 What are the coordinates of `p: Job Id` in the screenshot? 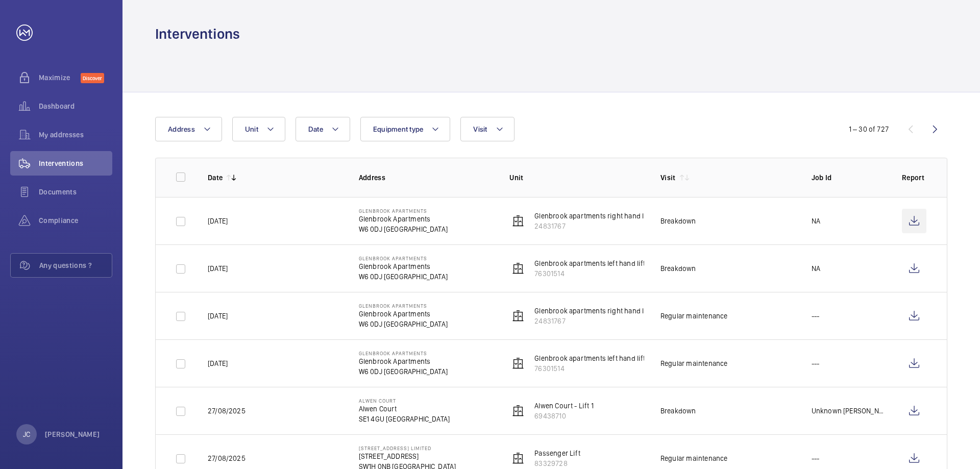 It's located at (848, 178).